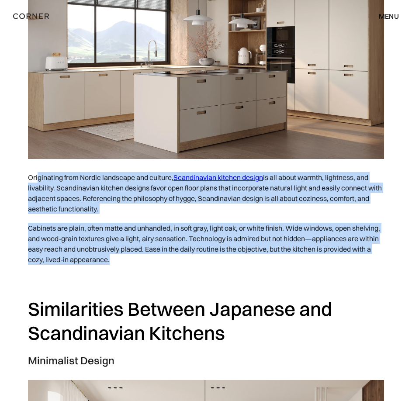  What do you see at coordinates (43, 16) in the screenshot?
I see `a: home` at bounding box center [43, 16].